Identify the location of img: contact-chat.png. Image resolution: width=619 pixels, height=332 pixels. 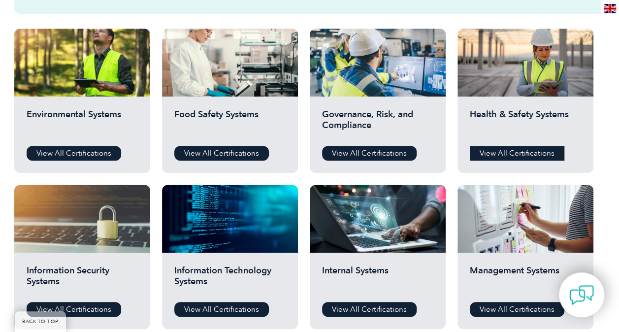
(581, 295).